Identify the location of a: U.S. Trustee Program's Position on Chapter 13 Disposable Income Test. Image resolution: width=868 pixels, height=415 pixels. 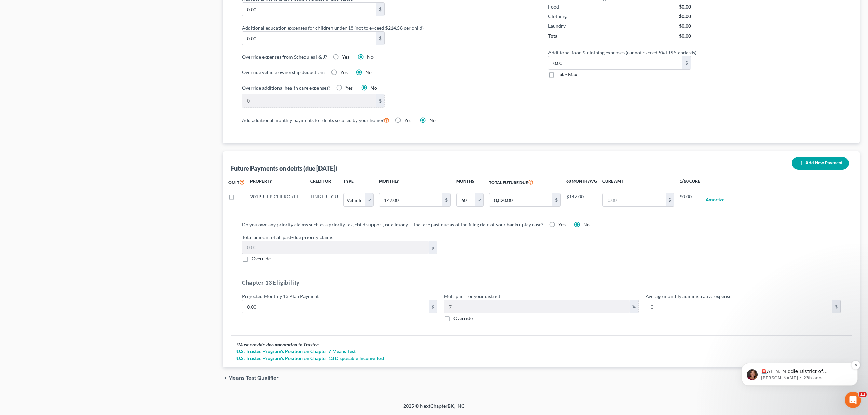
(541, 359).